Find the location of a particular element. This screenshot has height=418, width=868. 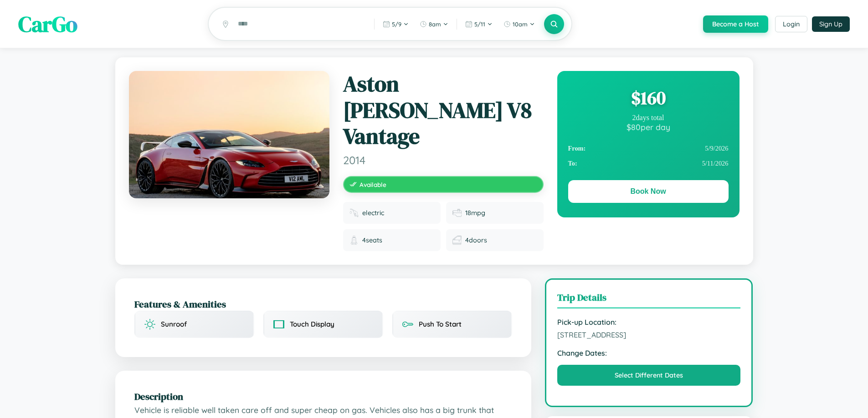

span: Sunroof is located at coordinates (173, 324).